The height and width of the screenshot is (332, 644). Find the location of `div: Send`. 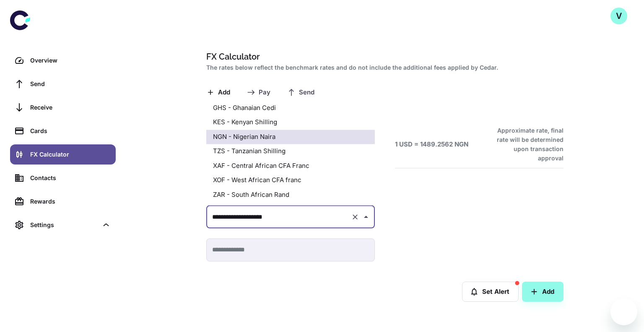

div: Send is located at coordinates (70, 84).